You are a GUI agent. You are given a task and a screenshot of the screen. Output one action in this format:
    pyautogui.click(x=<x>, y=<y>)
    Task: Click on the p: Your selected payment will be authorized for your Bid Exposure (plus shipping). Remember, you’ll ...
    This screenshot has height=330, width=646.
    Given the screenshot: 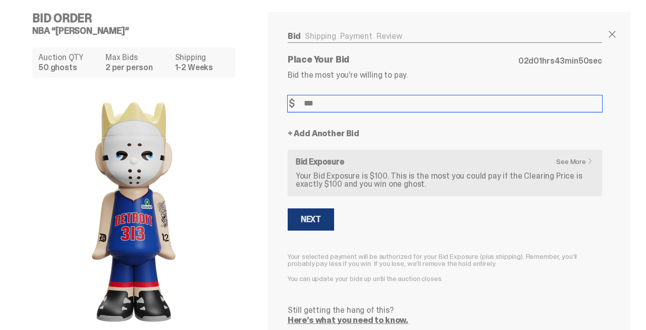 What is the action you would take?
    pyautogui.click(x=444, y=260)
    